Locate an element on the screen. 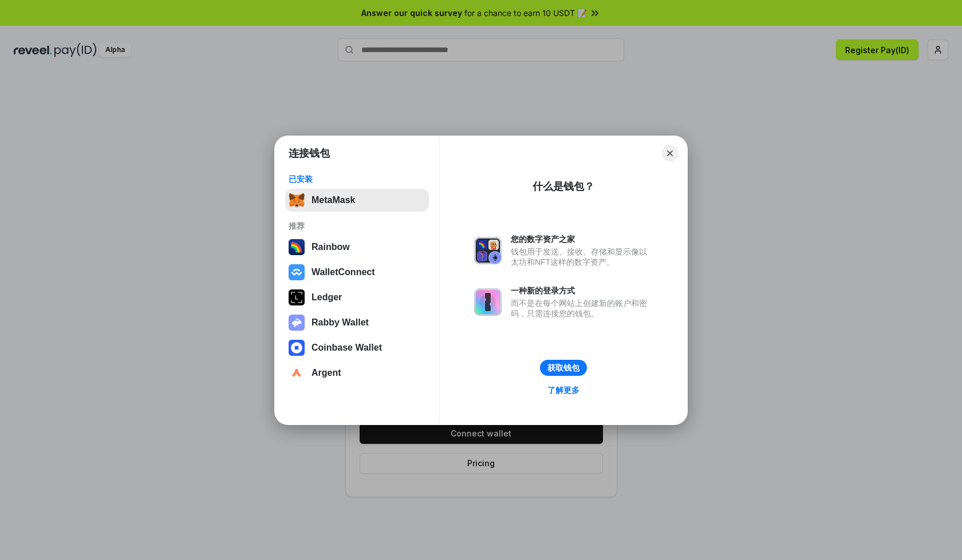 This screenshot has width=962, height=560. button: Rainbow is located at coordinates (357, 247).